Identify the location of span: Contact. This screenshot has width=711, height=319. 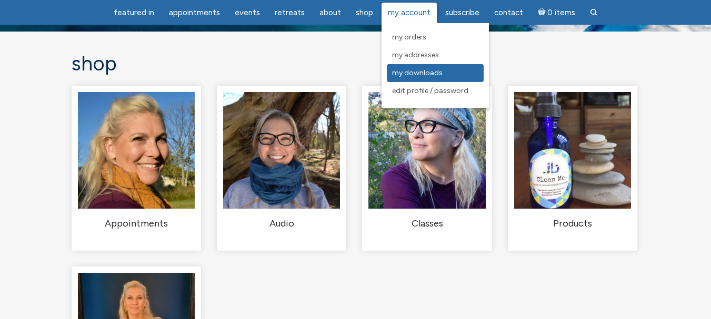
(508, 13).